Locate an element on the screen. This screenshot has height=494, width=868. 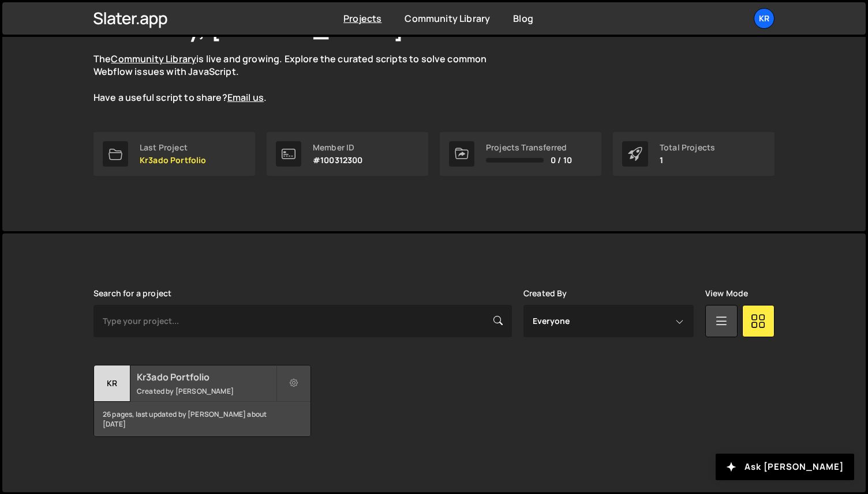
div: Projects Transferred is located at coordinates (528, 147).